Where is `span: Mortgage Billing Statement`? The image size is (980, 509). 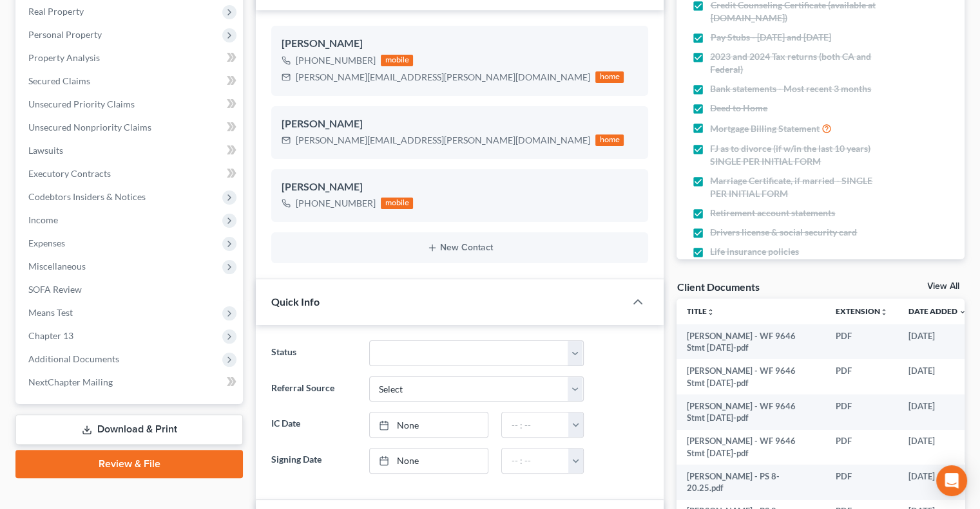
span: Mortgage Billing Statement is located at coordinates (765, 129).